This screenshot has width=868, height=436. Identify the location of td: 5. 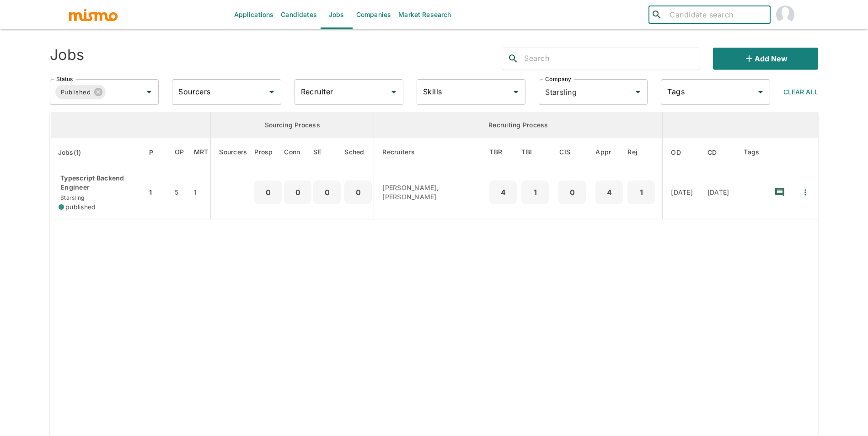
(179, 193).